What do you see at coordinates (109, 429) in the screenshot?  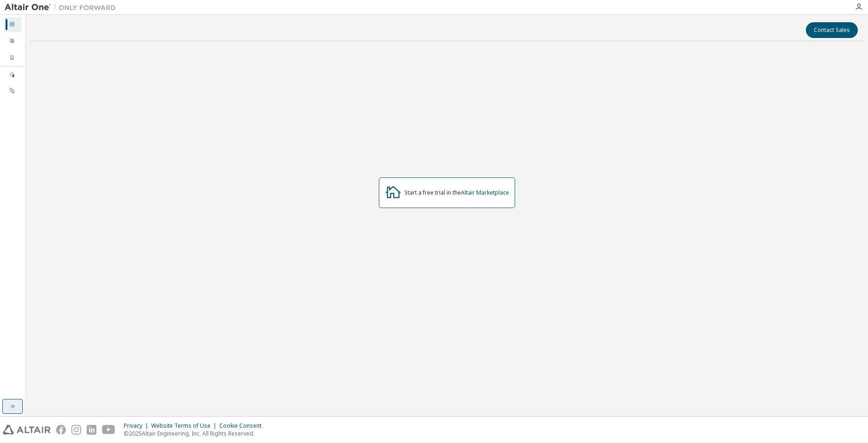 I see `img: youtube.svg` at bounding box center [109, 429].